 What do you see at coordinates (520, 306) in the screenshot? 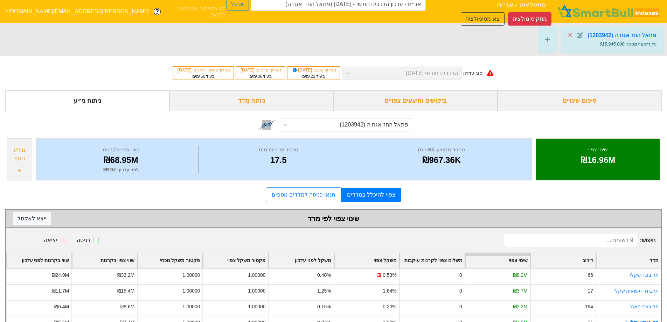
I see `div: ₪2.2M` at bounding box center [520, 306].